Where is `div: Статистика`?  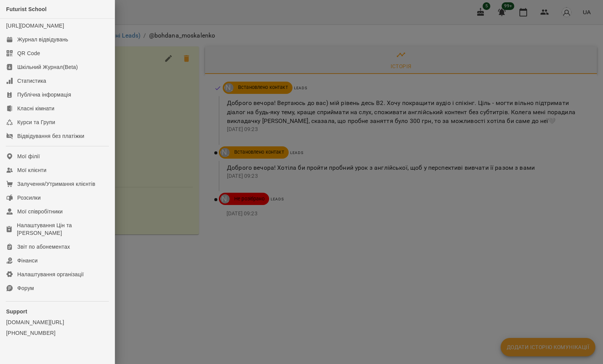 div: Статистика is located at coordinates (32, 81).